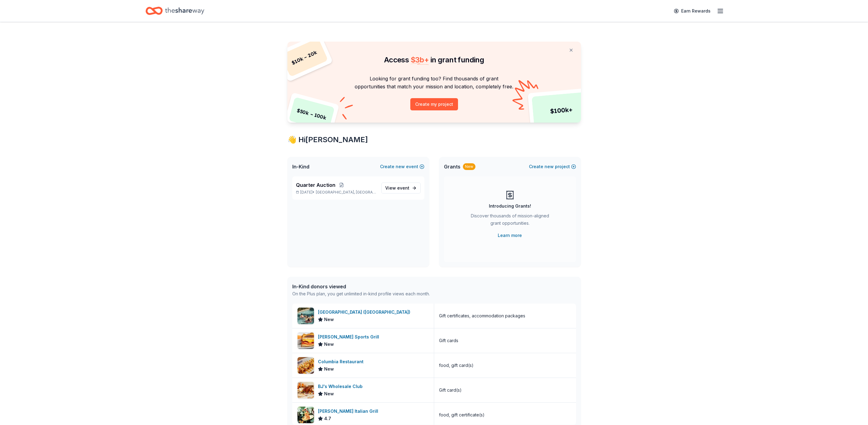  Describe the element at coordinates (301, 166) in the screenshot. I see `span: In-Kind` at that location.